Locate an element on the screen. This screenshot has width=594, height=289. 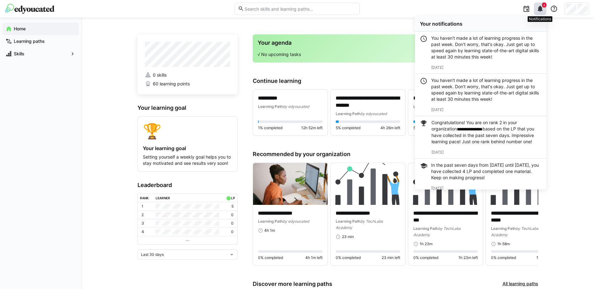
p: 4 is located at coordinates (143, 232).